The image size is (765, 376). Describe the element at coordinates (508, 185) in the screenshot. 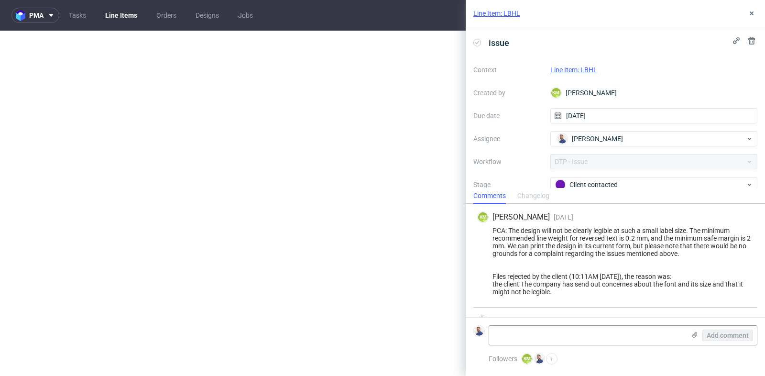

I see `label: Stage` at that location.